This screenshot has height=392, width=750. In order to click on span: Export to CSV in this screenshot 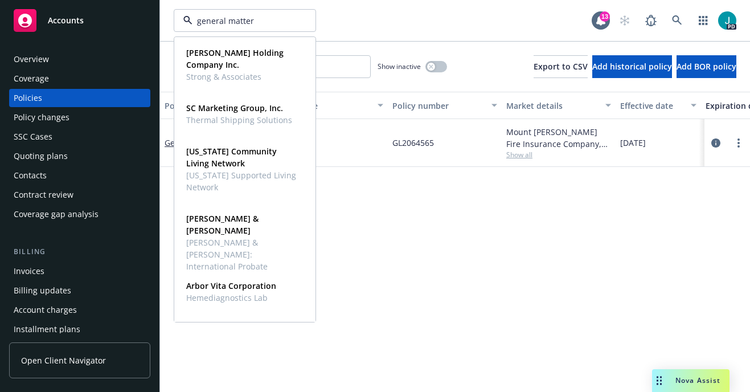, I will do `click(561, 66)`.